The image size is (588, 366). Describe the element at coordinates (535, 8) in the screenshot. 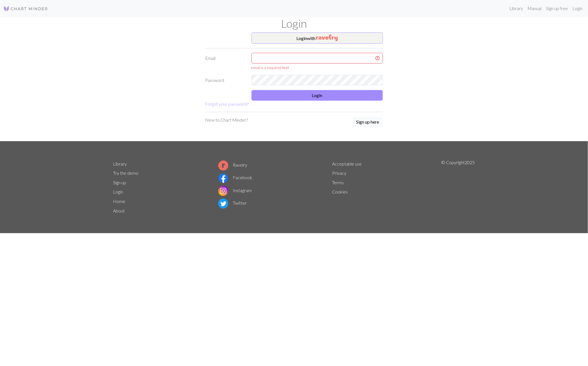

I see `a: Manual` at that location.